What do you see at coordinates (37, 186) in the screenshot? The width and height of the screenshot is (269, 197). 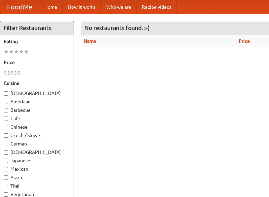 I see `label: Thai` at bounding box center [37, 186].